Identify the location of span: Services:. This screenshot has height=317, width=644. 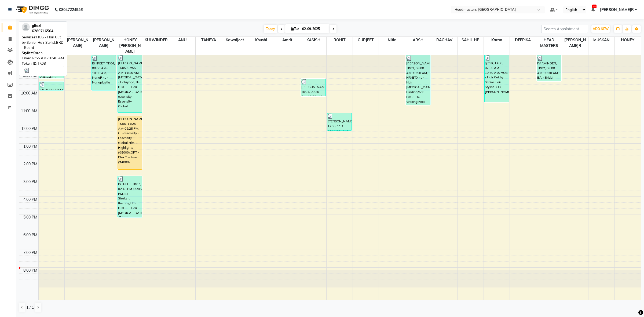
(29, 37).